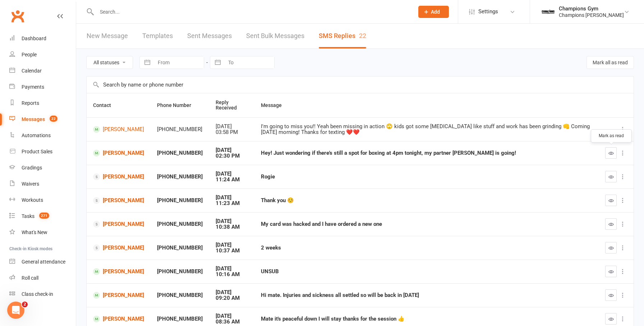 Image resolution: width=644 pixels, height=326 pixels. Describe the element at coordinates (32, 71) in the screenshot. I see `div: Calendar` at that location.